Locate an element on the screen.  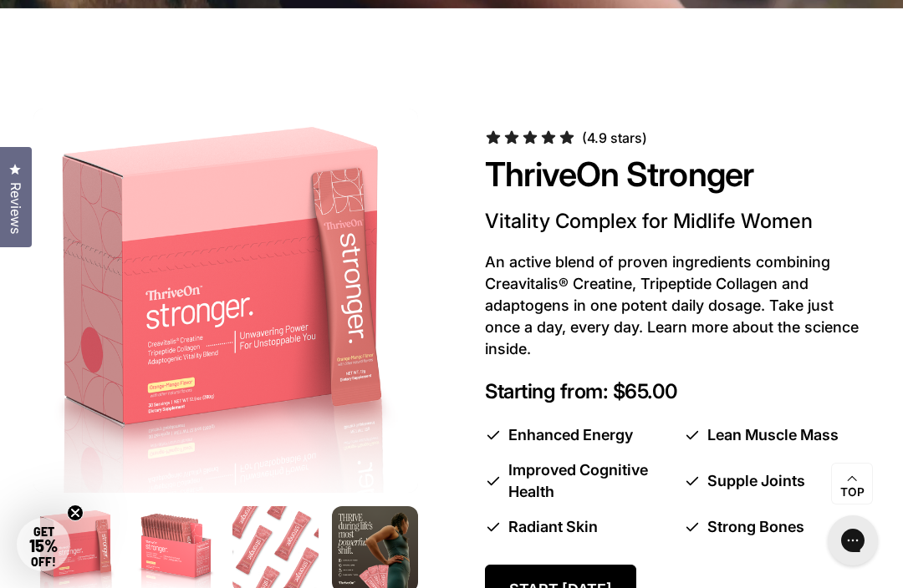
p: Vitality Complex for Midlife Women is located at coordinates (677, 221).